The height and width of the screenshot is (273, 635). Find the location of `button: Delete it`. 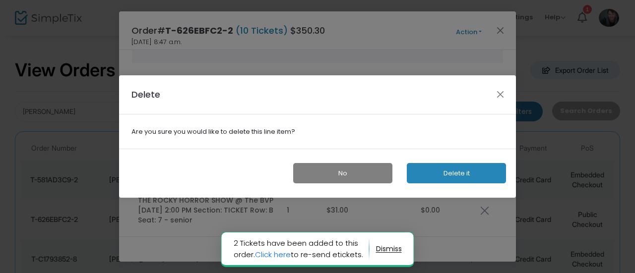

button: Delete it is located at coordinates (456, 173).